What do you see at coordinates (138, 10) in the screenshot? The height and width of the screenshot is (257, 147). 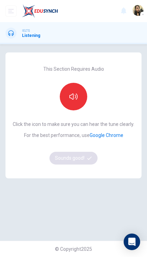 I see `button: Profile picture` at bounding box center [138, 10].